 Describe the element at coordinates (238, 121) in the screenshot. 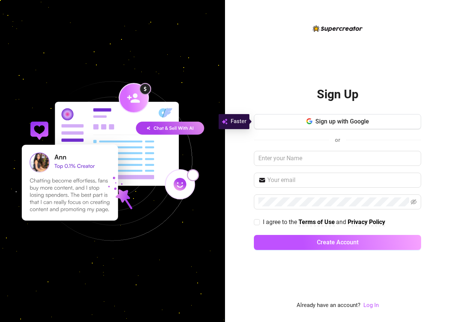

I see `span: Faster` at that location.